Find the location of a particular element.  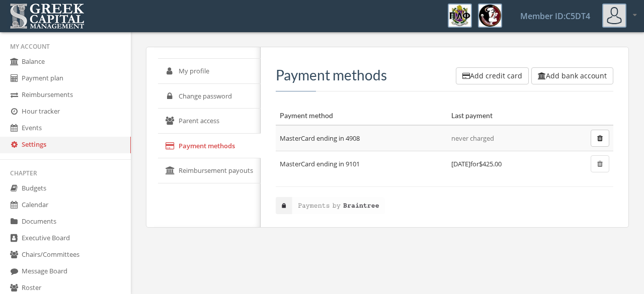

span: MasterCard ending in 4908 is located at coordinates (319, 138).